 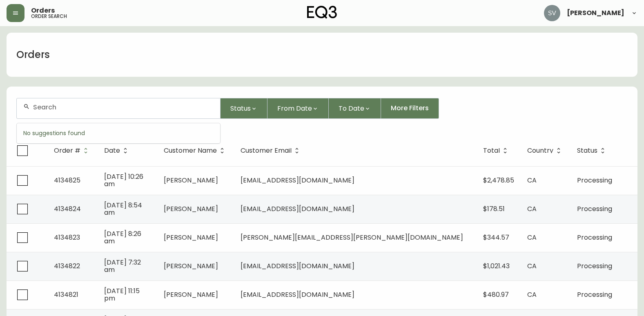 I want to click on span: $1,021.43, so click(x=496, y=266).